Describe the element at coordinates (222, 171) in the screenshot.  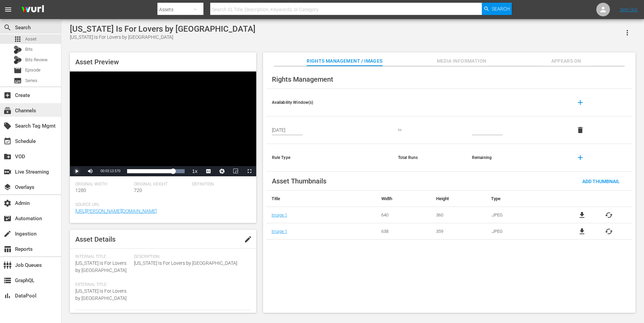
I see `button: Jump To Time` at that location.